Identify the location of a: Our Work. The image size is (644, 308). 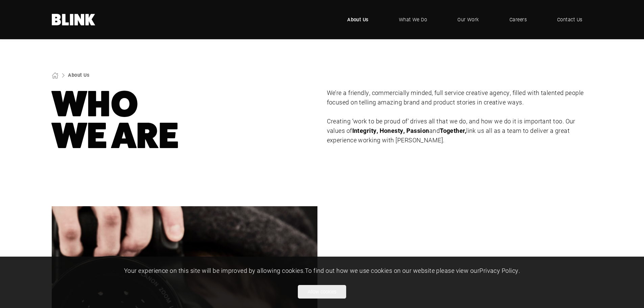
(468, 20).